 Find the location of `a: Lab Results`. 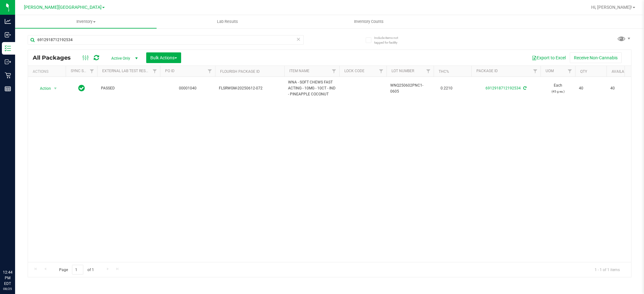

a: Lab Results is located at coordinates (227, 22).